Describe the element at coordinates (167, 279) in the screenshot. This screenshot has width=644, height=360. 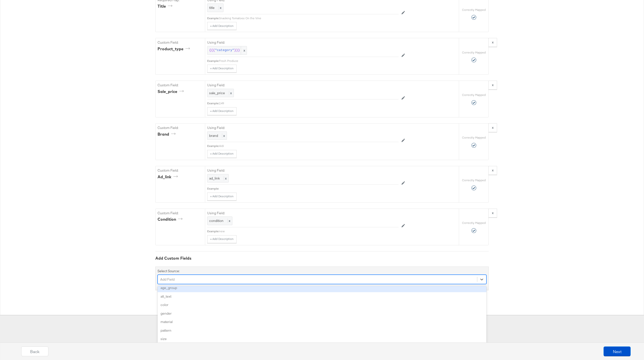
I see `div: Add Field` at that location.